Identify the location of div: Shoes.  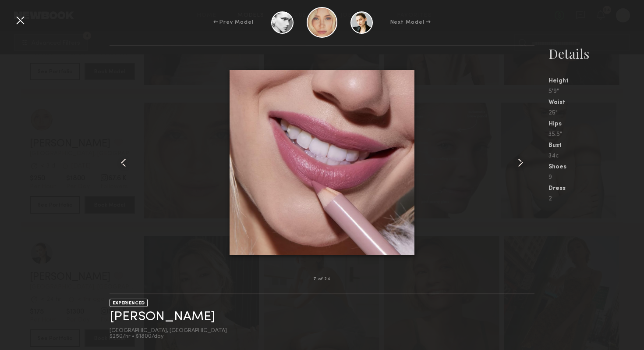
(596, 167).